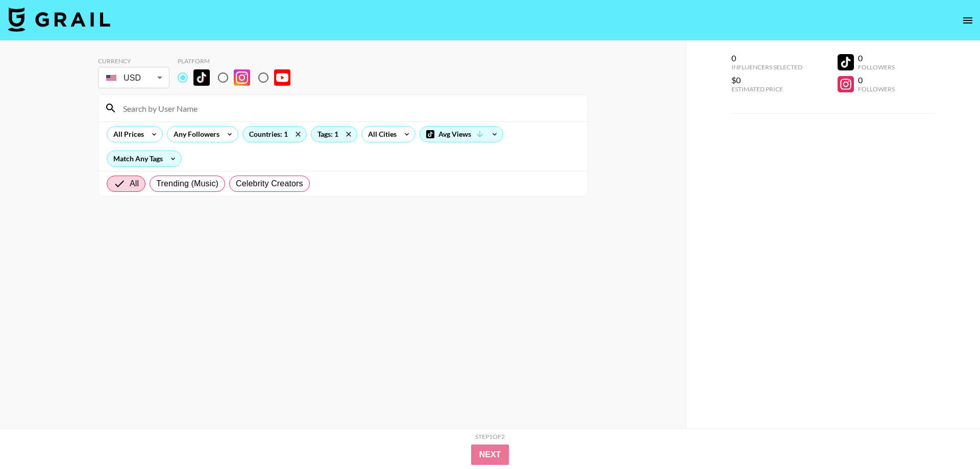 This screenshot has width=980, height=469. I want to click on div: Influencers Selected, so click(766, 67).